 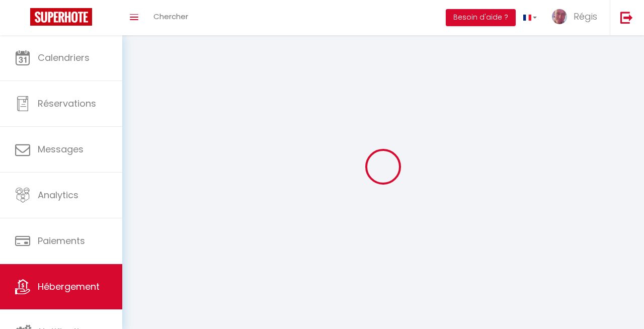 I want to click on img: Super Booking, so click(x=61, y=17).